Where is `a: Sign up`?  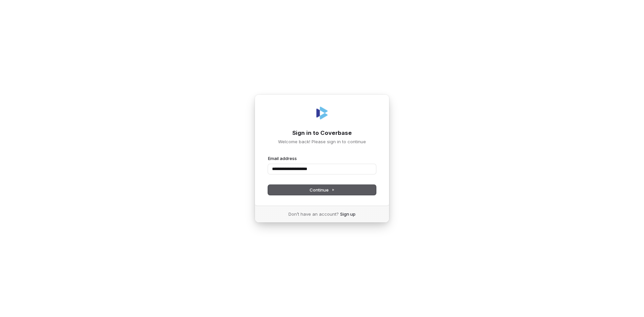
a: Sign up is located at coordinates (348, 214).